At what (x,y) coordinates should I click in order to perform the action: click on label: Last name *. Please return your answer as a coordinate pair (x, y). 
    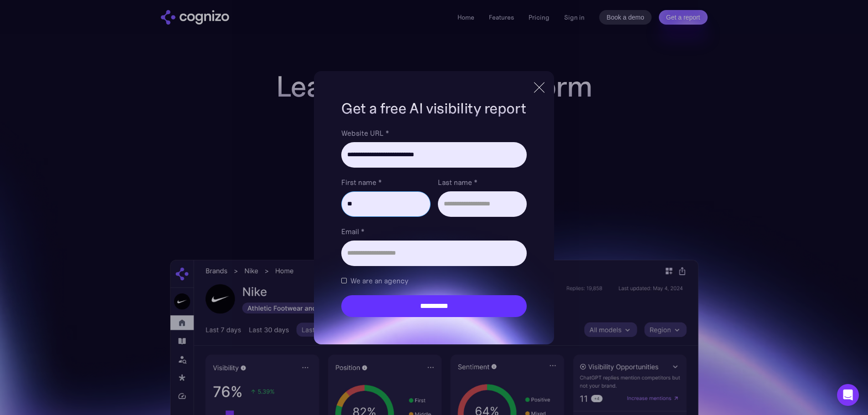
    Looking at the image, I should click on (482, 182).